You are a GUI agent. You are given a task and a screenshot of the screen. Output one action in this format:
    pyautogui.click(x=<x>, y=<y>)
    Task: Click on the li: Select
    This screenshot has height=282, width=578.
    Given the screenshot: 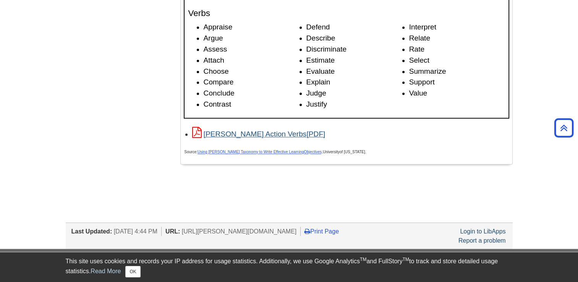 What is the action you would take?
    pyautogui.click(x=457, y=60)
    